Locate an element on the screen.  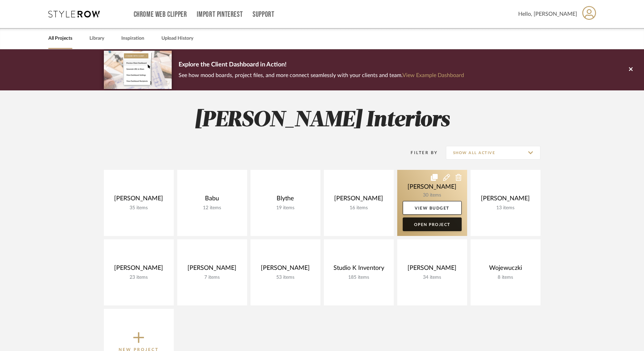
div: 35 items is located at coordinates (139, 208).